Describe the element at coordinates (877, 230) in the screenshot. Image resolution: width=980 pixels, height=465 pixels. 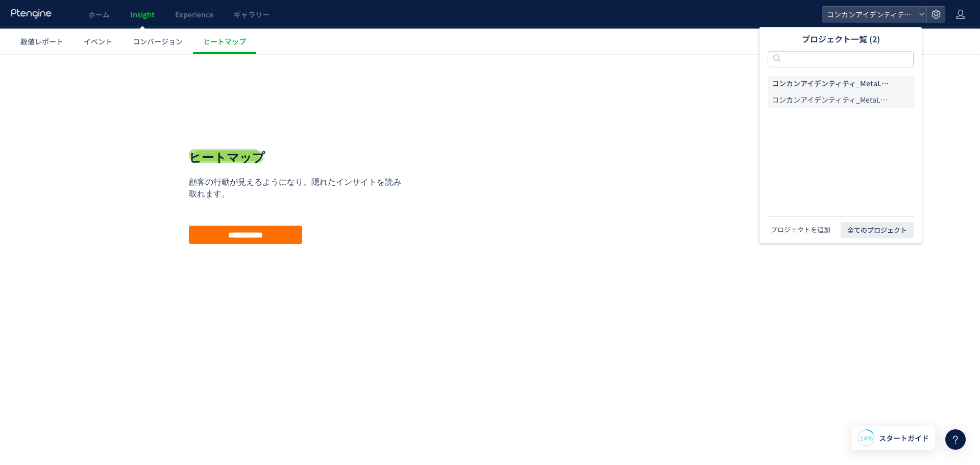
I see `button: 全てのプロジェクト` at that location.